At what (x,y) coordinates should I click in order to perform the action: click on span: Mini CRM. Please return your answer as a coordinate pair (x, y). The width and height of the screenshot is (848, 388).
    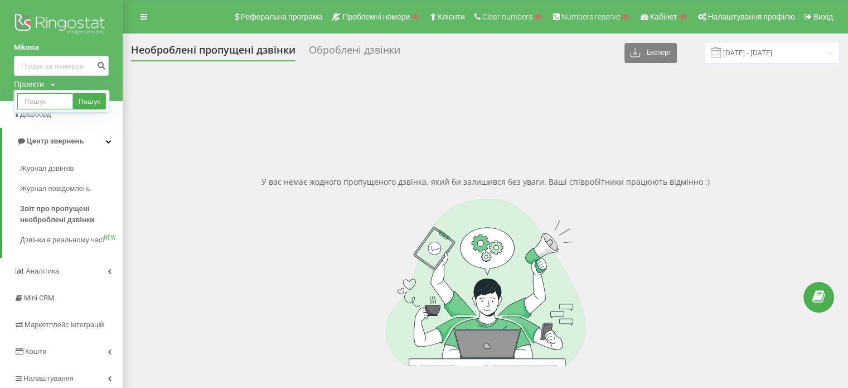
    Looking at the image, I should click on (39, 297).